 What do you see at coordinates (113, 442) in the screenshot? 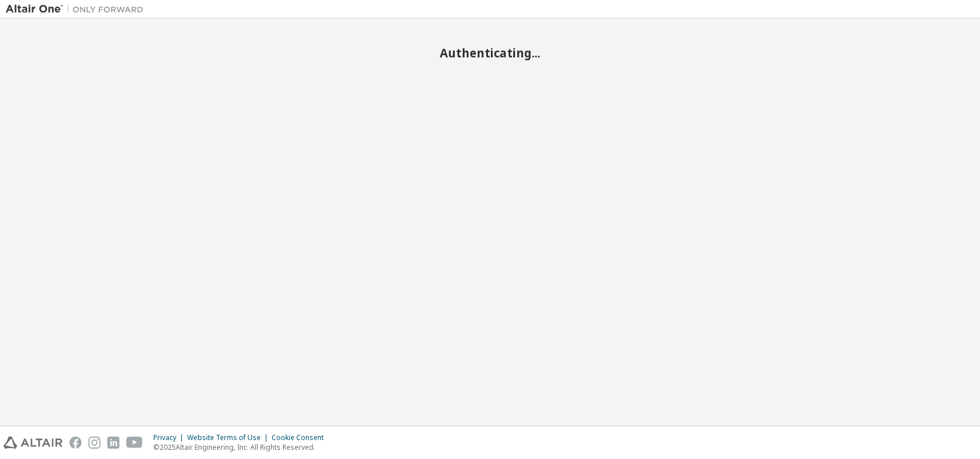
I see `img: linkedin.svg` at bounding box center [113, 442].